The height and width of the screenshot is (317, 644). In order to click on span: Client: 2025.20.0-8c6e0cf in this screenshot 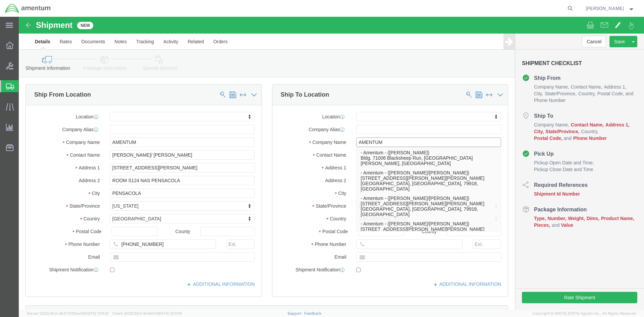, I will do `click(147, 314)`.